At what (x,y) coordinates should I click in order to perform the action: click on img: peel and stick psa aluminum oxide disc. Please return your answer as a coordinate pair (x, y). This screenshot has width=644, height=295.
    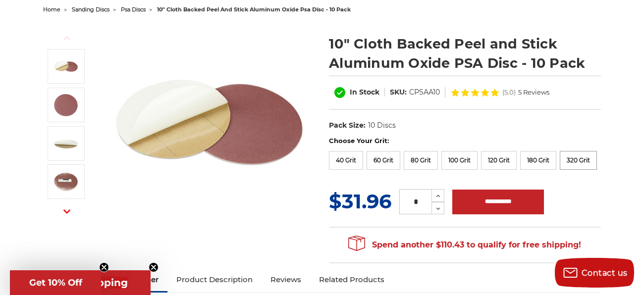
    Looking at the image, I should click on (66, 105).